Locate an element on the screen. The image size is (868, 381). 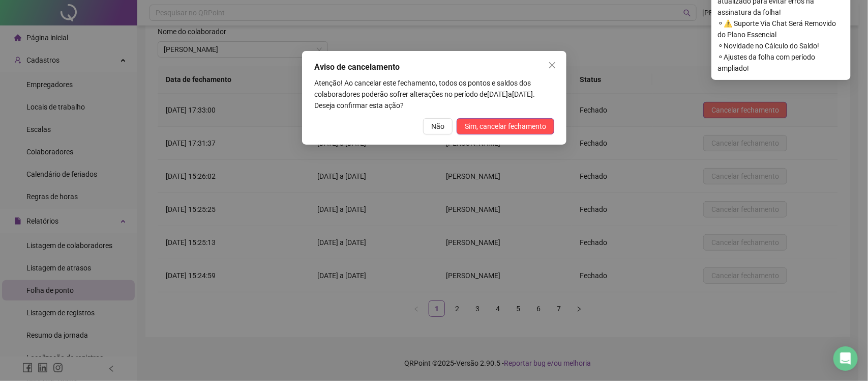
span: Atenção! Ao cancelar este fechamento, todos os pontos e saldos dos colaboradores poderão sofrer a... is located at coordinates (422, 89).